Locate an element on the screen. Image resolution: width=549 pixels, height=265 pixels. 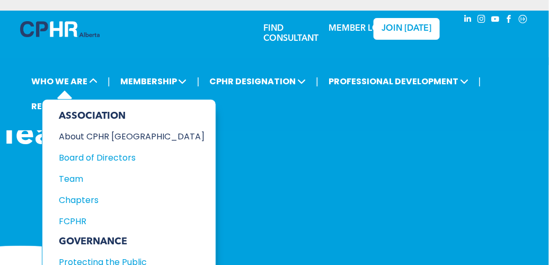
a: youtube is located at coordinates (495, 20).